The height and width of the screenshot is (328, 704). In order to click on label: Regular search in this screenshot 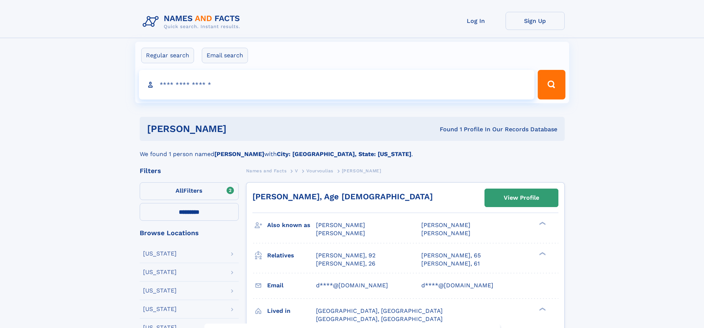, I will do `click(167, 55)`.